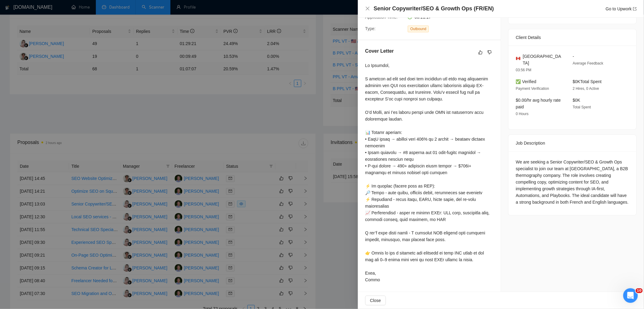 The width and height of the screenshot is (644, 309). What do you see at coordinates (523, 70) in the screenshot?
I see `span: 03:56 PM` at bounding box center [523, 70].